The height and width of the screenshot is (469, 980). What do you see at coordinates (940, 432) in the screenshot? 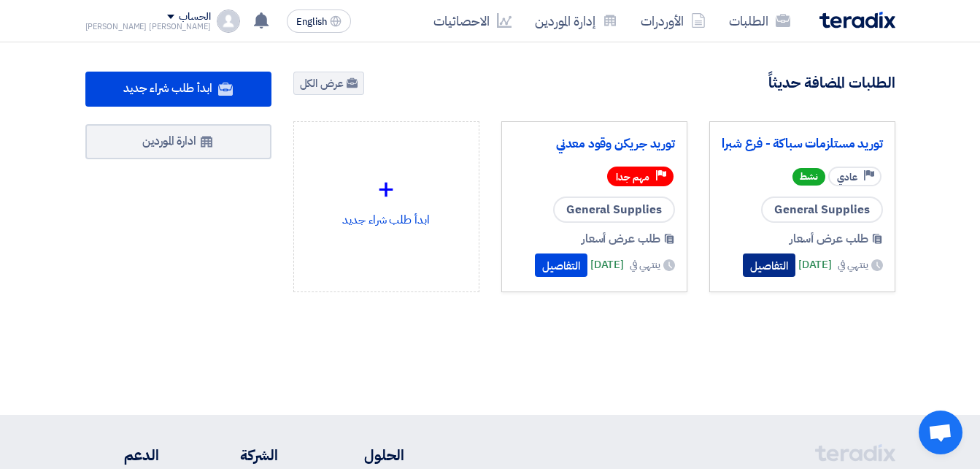
I see `a: Open chat` at bounding box center [940, 432].